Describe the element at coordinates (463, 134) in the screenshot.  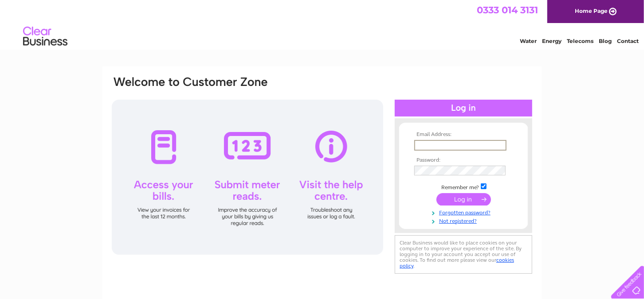
I see `th: Email Address:` at that location.